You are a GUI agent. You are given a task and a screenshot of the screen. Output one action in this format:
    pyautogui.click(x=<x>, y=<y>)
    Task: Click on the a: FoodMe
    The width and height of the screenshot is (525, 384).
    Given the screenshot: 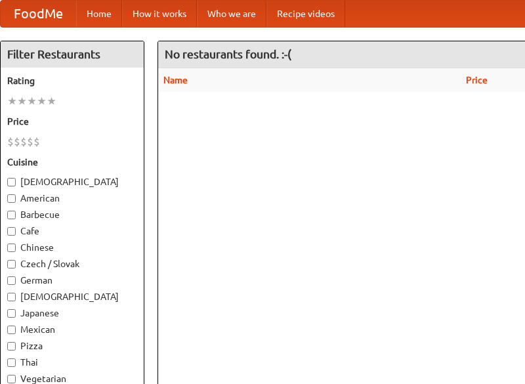 What is the action you would take?
    pyautogui.click(x=38, y=14)
    